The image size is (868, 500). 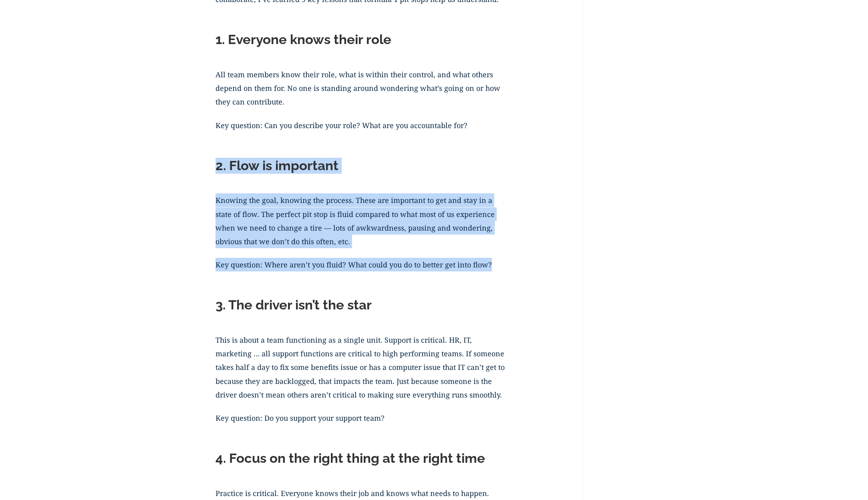 I want to click on p: All team members know their role, what is within their control, and what others depend on them fo..., so click(x=361, y=93).